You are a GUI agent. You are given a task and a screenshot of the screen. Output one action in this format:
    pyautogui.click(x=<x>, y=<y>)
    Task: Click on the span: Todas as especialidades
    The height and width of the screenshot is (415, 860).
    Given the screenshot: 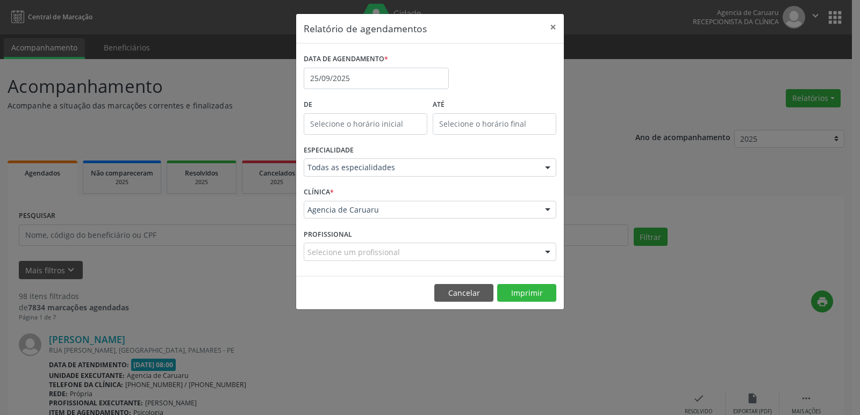 What is the action you would take?
    pyautogui.click(x=421, y=168)
    